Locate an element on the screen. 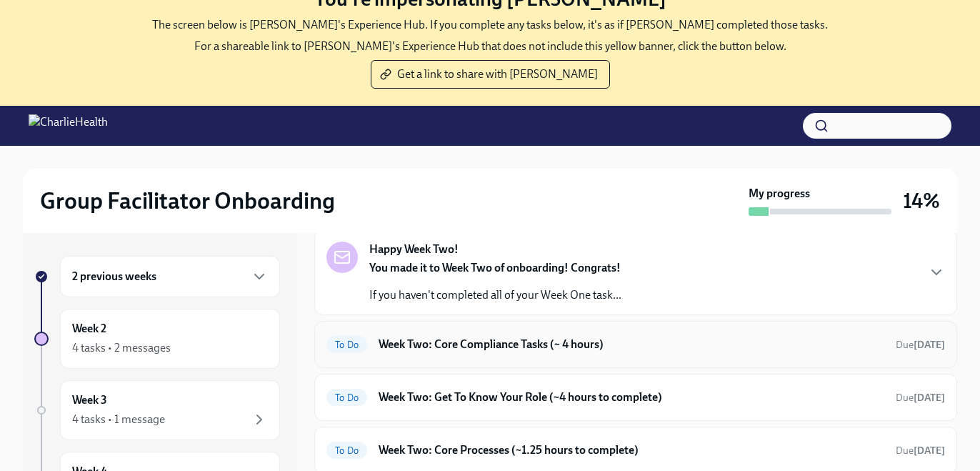 The height and width of the screenshot is (471, 980). strong: Happy Week Two! is located at coordinates (414, 249).